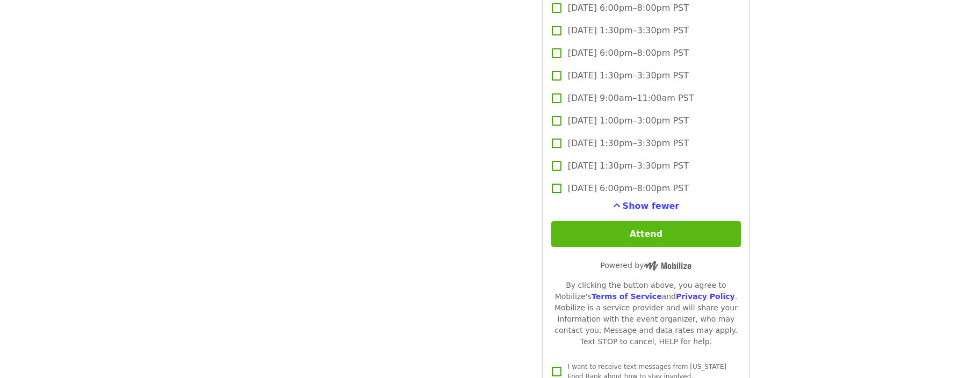 The image size is (980, 378). Describe the element at coordinates (646, 206) in the screenshot. I see `button: See more timeslots` at that location.